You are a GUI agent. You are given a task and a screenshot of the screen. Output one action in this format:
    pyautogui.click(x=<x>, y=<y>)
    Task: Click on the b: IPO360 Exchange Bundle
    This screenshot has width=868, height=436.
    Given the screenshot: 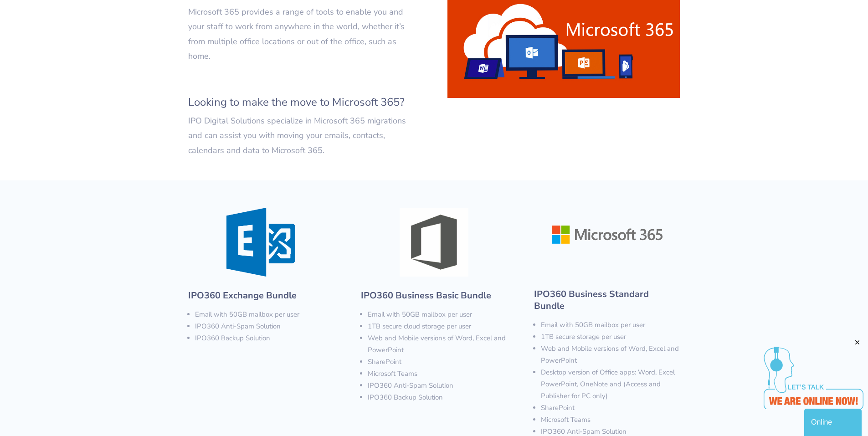 What is the action you would take?
    pyautogui.click(x=242, y=295)
    